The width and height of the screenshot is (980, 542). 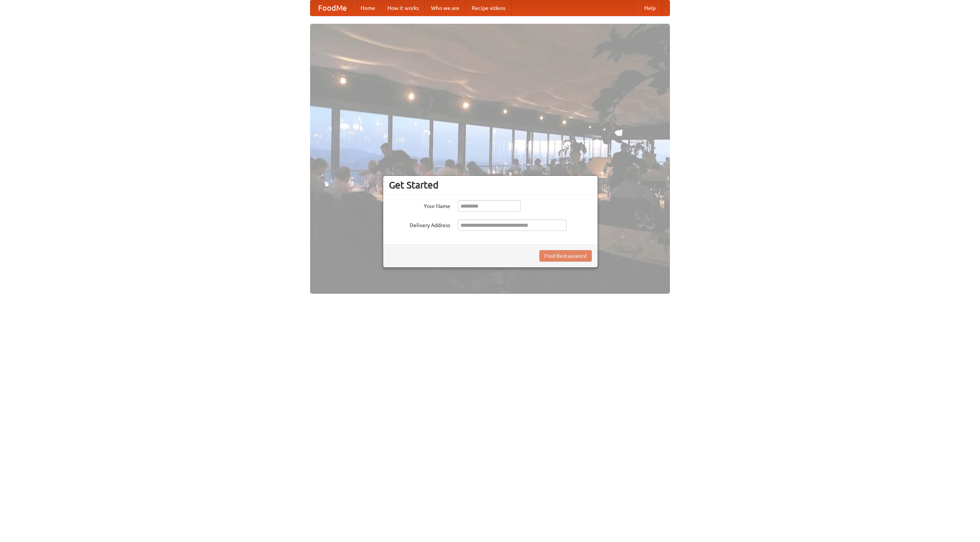 I want to click on a: FoodMe, so click(x=332, y=8).